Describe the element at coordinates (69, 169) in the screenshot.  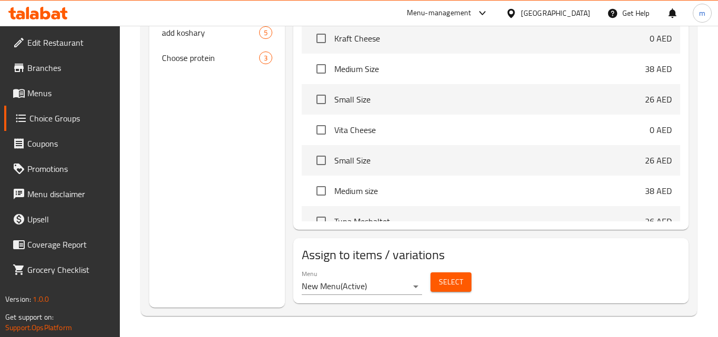
I see `span: Promotions` at that location.